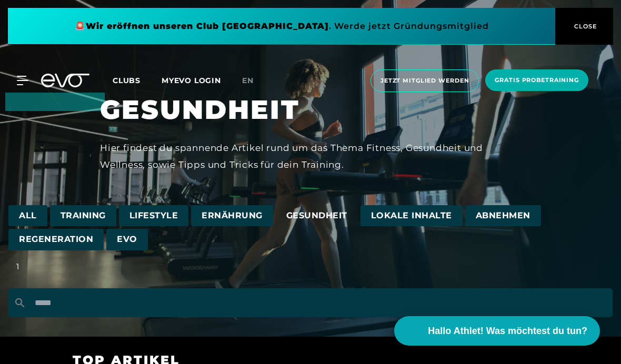 This screenshot has height=364, width=621. What do you see at coordinates (154, 216) in the screenshot?
I see `a: Lifestyle` at bounding box center [154, 216].